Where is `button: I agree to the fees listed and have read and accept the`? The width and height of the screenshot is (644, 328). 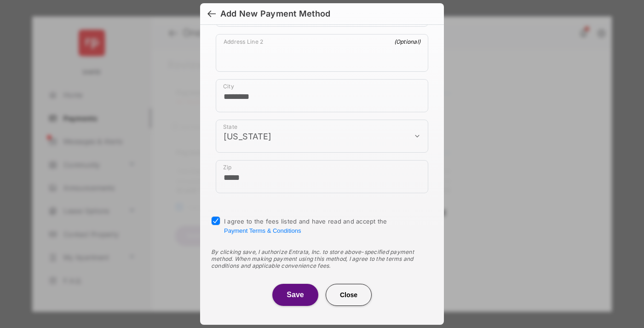 button: I agree to the fees listed and have read and accept the is located at coordinates (262, 231).